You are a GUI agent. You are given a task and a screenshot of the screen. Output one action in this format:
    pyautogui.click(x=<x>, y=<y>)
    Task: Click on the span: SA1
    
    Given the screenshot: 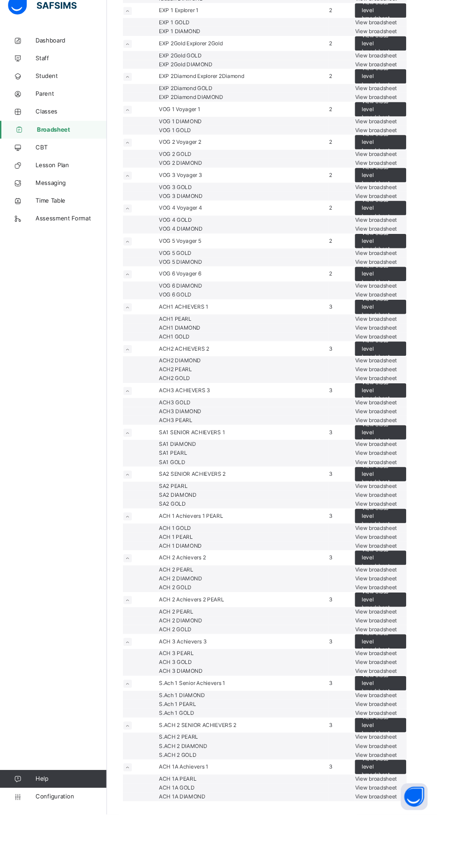 What is the action you would take?
    pyautogui.click(x=172, y=466)
    